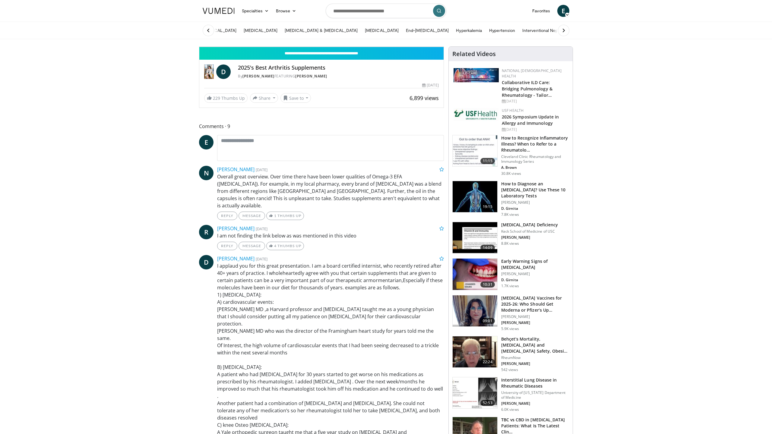  I want to click on img: Dr. Diana Girnita, so click(209, 72).